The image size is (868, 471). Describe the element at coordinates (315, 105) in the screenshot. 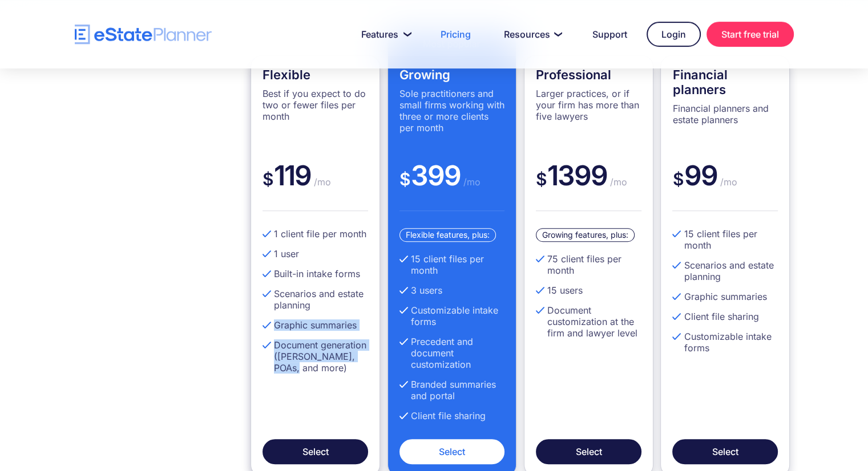

I see `p: Best if you expect to do two or fewer files per month` at that location.